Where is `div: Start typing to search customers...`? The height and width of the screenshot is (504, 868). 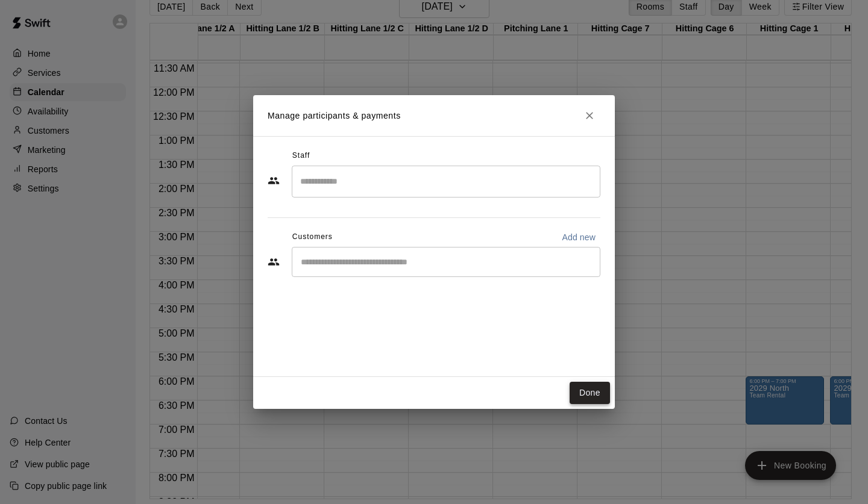
div: Start typing to search customers... is located at coordinates (446, 262).